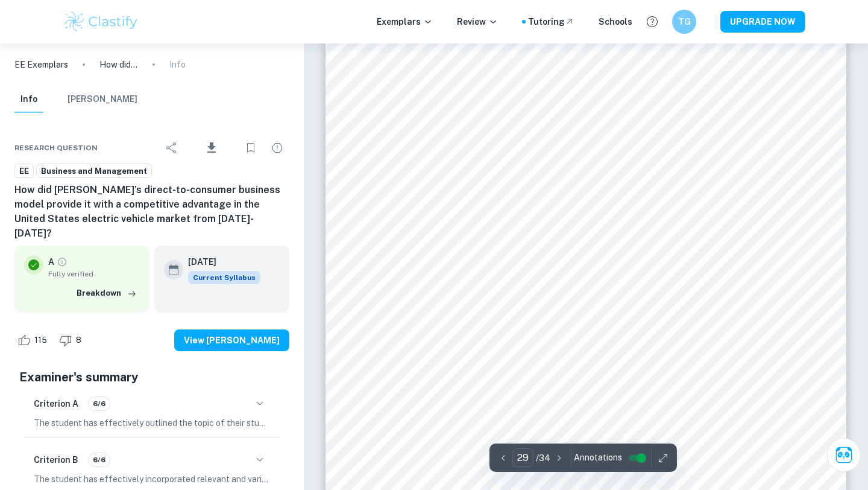 Image resolution: width=868 pixels, height=490 pixels. Describe the element at coordinates (56, 403) in the screenshot. I see `h6: Criterion A` at that location.